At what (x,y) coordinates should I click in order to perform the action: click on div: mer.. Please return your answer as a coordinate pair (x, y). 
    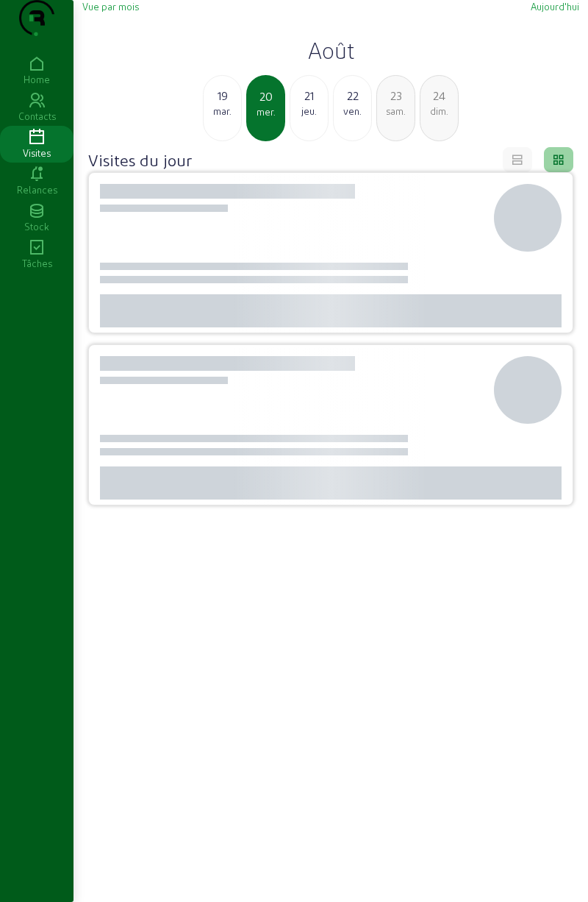
    Looking at the image, I should click on (265, 112).